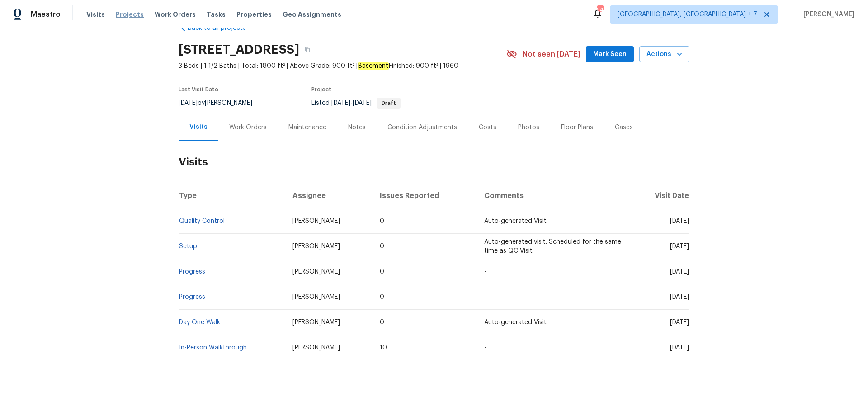 This screenshot has width=868, height=406. I want to click on button: Mark Seen, so click(610, 54).